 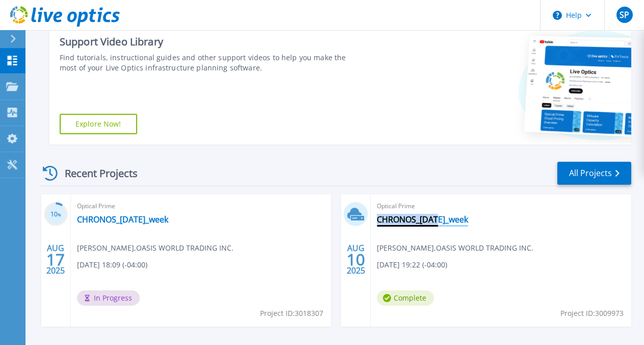 What do you see at coordinates (356, 260) in the screenshot?
I see `span: 10` at bounding box center [356, 260].